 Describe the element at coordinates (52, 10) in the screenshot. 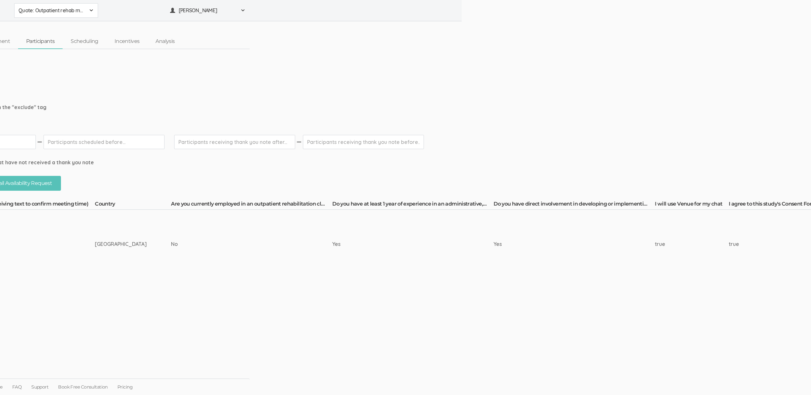

I see `span: Quote: Outpatient rehab management of no shows and cancellations` at that location.